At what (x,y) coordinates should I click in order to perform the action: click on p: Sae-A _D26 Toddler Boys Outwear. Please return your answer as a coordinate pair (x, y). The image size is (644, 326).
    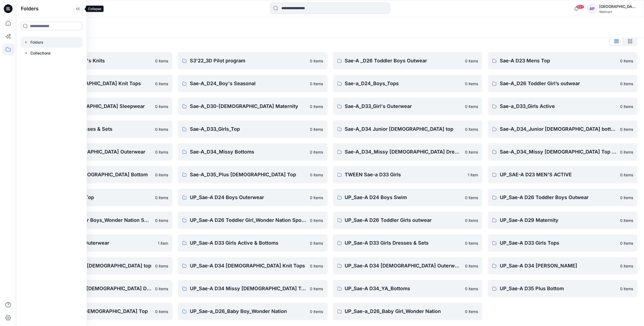
    Looking at the image, I should click on (404, 61).